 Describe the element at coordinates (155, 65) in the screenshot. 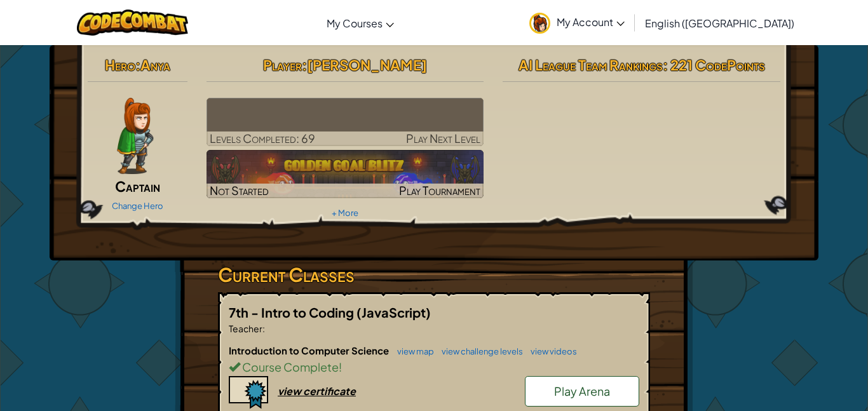

I see `span: Anya` at that location.